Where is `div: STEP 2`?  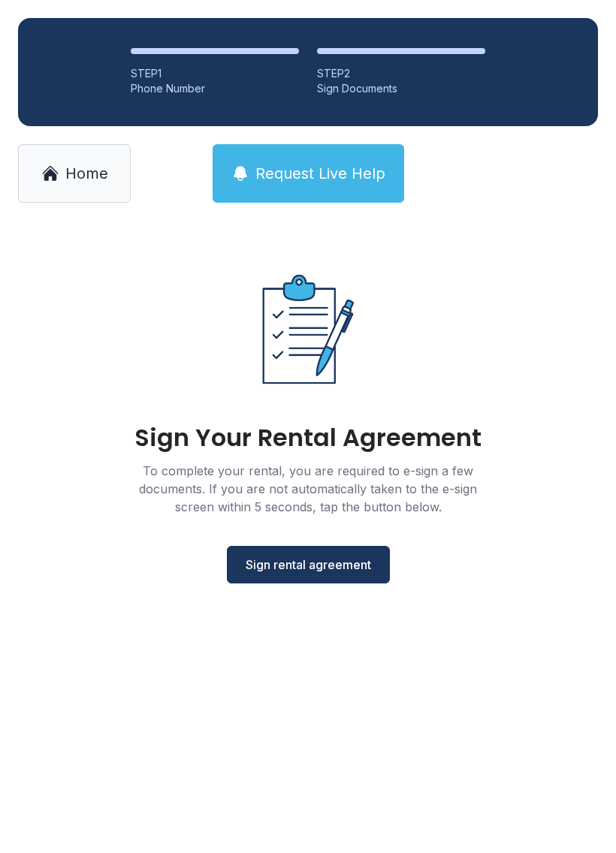
div: STEP 2 is located at coordinates (401, 74).